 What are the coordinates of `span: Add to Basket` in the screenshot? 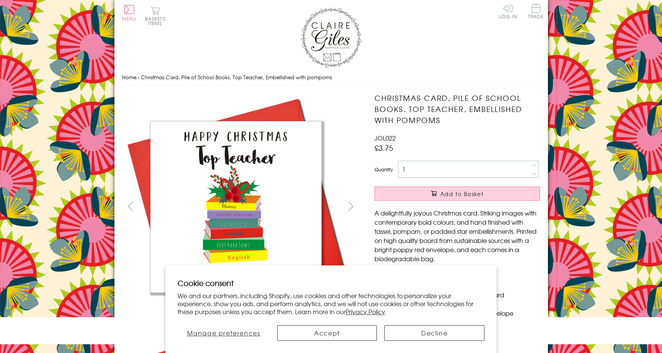 It's located at (462, 194).